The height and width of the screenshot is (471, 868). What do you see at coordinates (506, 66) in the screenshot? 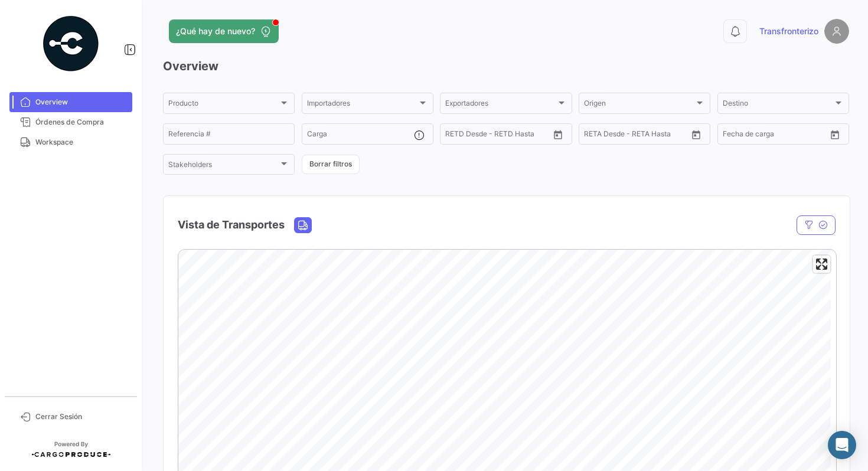
I see `h3: Overview` at bounding box center [506, 66].